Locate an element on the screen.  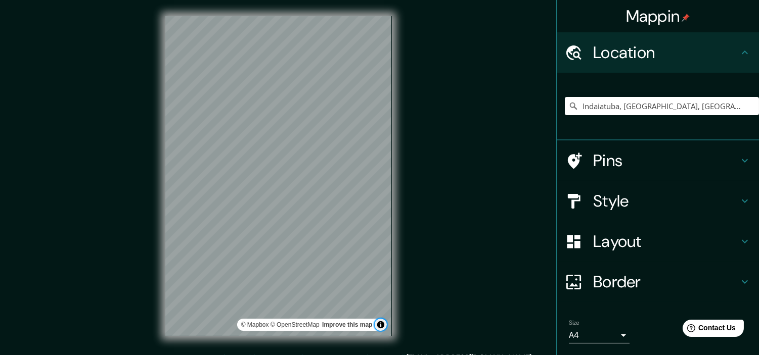
h4: Mappin is located at coordinates (658, 16).